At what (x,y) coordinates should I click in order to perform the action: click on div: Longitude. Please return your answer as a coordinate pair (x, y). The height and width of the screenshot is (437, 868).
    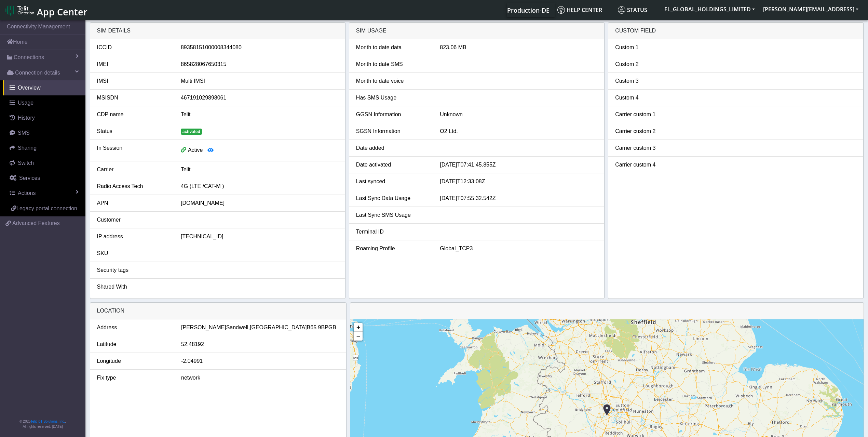
    Looking at the image, I should click on (134, 361).